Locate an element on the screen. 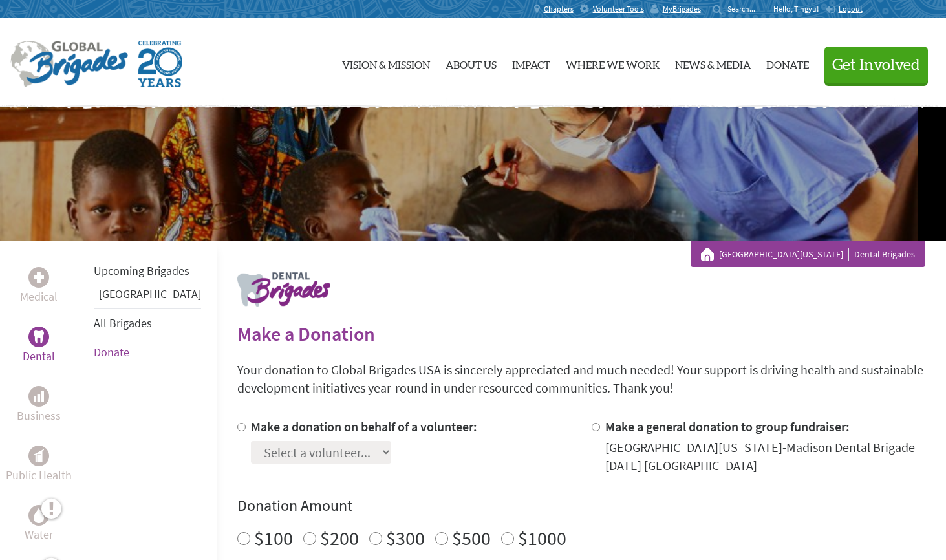  span: MyBrigades is located at coordinates (682, 9).